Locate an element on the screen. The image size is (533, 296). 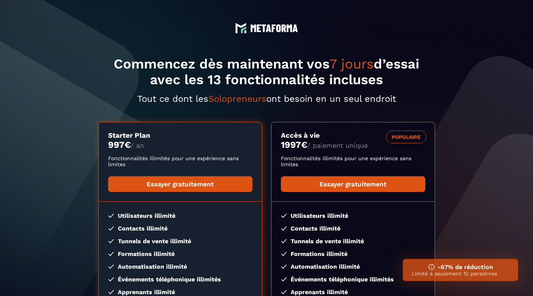
span: Solopreneurs is located at coordinates (237, 99).